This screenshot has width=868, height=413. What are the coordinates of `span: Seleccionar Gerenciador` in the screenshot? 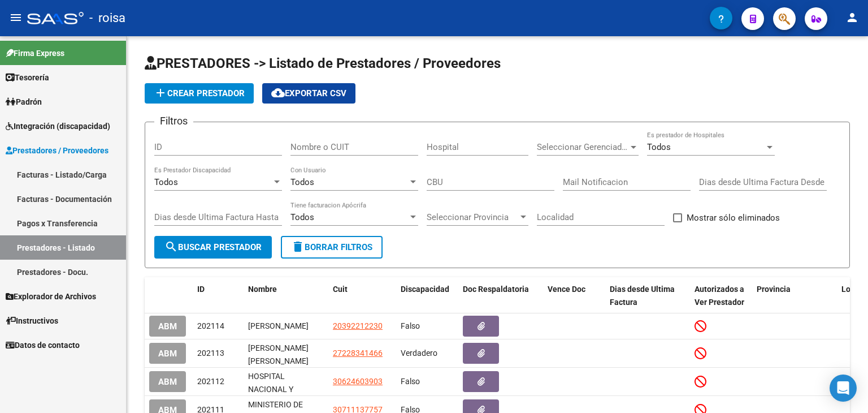 It's located at (582, 147).